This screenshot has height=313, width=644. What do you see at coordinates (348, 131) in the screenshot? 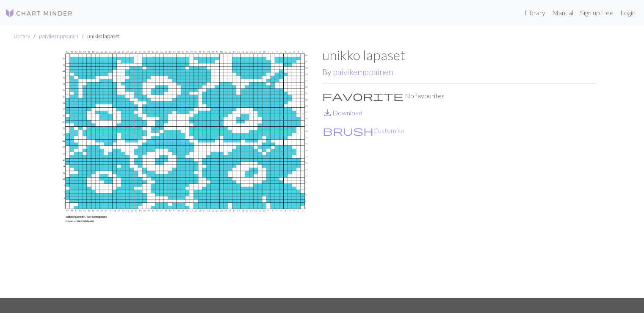
I see `i: Customise` at bounding box center [348, 131].